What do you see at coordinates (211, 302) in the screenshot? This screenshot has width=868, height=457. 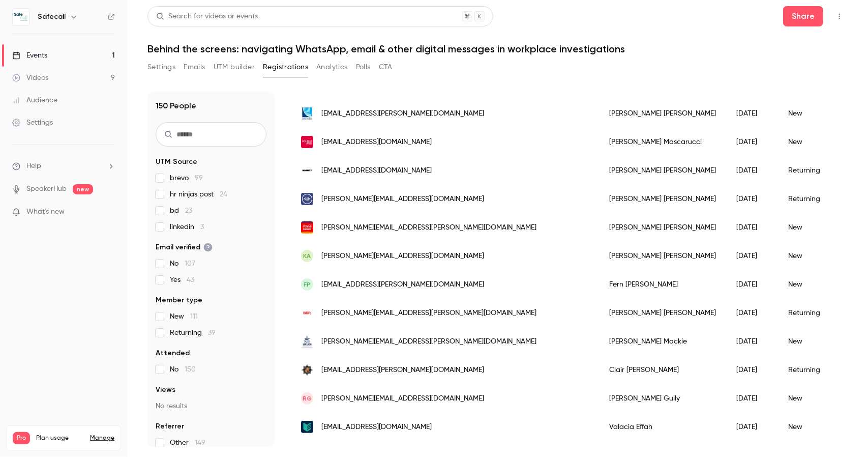 I see `section: facet-groups` at bounding box center [211, 302].